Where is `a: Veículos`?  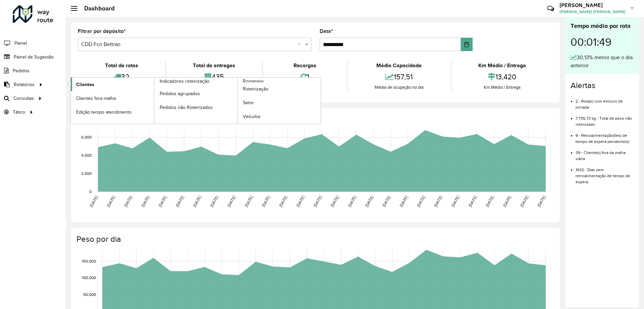
a: Veículos is located at coordinates (279, 116).